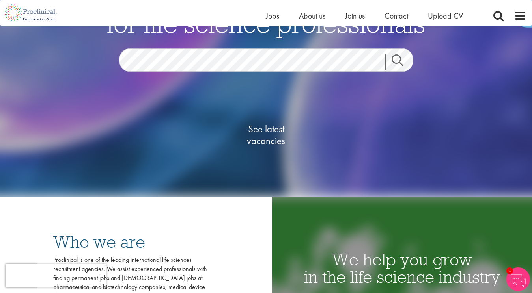 Image resolution: width=532 pixels, height=293 pixels. Describe the element at coordinates (272, 16) in the screenshot. I see `a: Jobs` at that location.